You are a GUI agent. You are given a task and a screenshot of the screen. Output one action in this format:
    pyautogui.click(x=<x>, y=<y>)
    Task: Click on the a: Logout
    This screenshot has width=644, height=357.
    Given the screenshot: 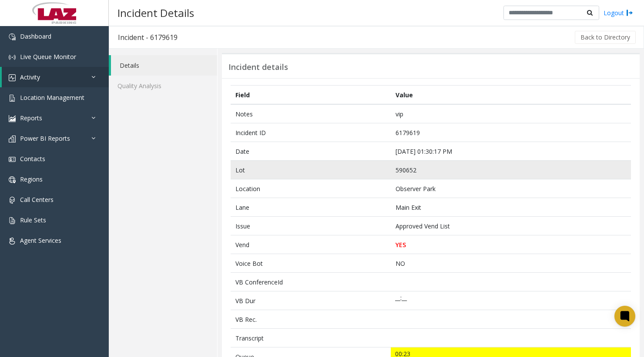 What is the action you would take?
    pyautogui.click(x=618, y=13)
    